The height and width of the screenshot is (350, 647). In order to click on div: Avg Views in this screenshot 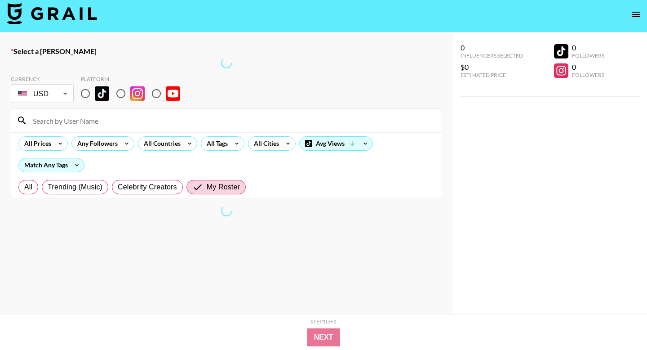, I will do `click(336, 143)`.